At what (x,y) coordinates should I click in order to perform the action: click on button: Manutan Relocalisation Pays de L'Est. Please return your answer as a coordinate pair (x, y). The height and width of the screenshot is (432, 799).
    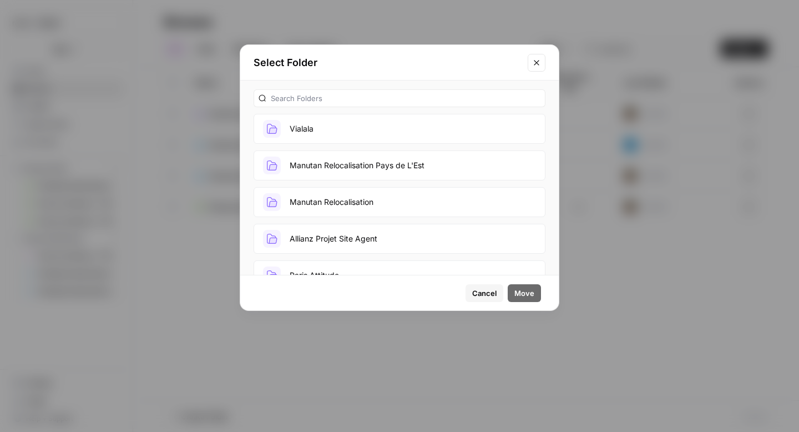
    Looking at the image, I should click on (399, 165).